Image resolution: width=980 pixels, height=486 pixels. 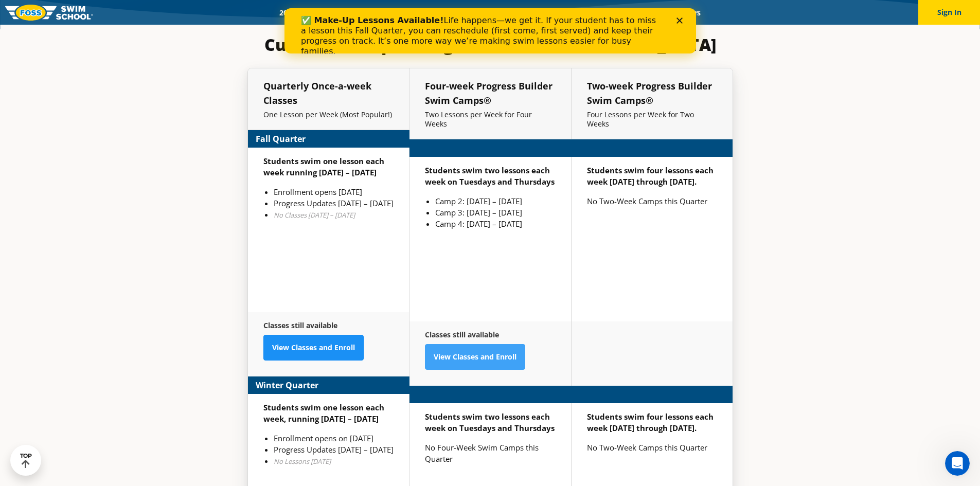 I want to click on p: No Four-Week Swim Camps this Quarter, so click(x=490, y=453).